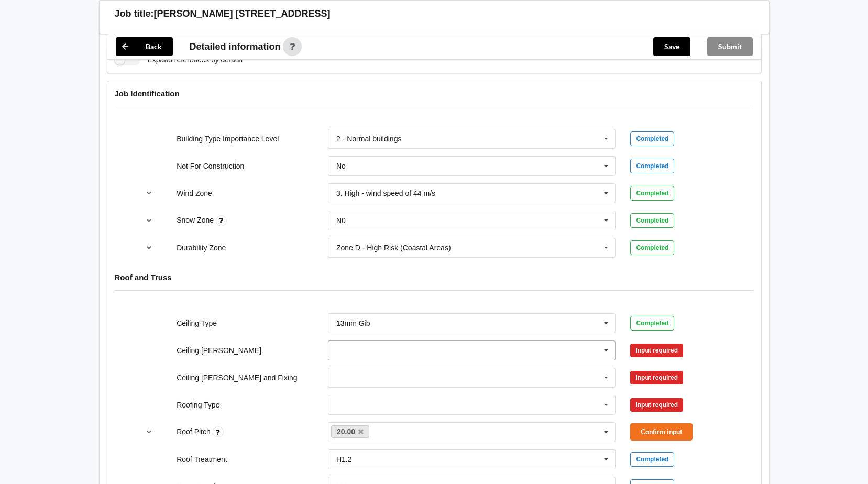 This screenshot has height=484, width=868. Describe the element at coordinates (196, 323) in the screenshot. I see `label: Ceiling Type` at that location.